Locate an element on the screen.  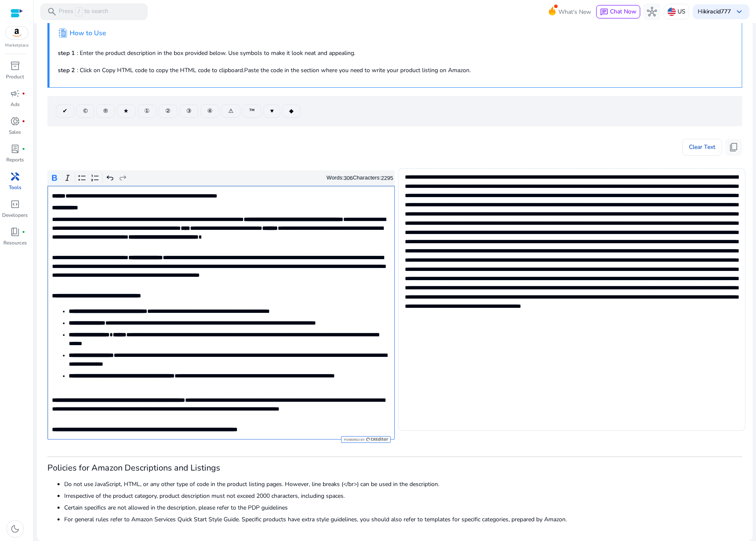
button: chatChat Now is located at coordinates (618, 12).